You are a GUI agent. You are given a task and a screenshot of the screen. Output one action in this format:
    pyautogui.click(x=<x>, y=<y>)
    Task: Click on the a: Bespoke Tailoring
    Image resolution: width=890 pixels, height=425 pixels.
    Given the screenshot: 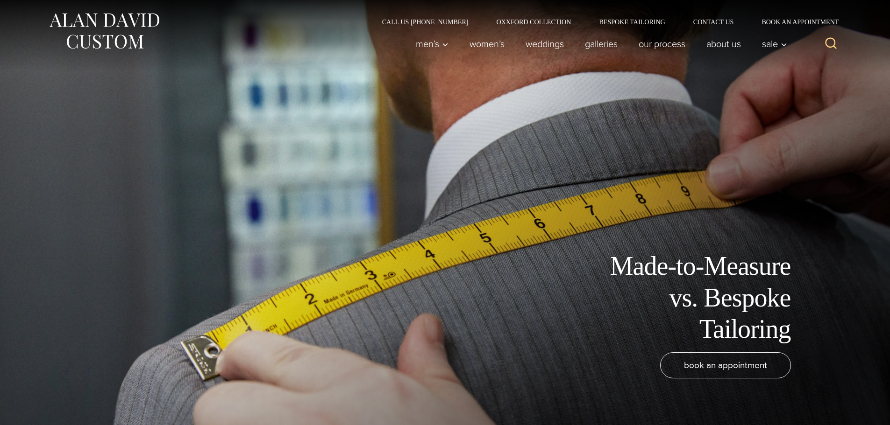 What is the action you would take?
    pyautogui.click(x=631, y=22)
    